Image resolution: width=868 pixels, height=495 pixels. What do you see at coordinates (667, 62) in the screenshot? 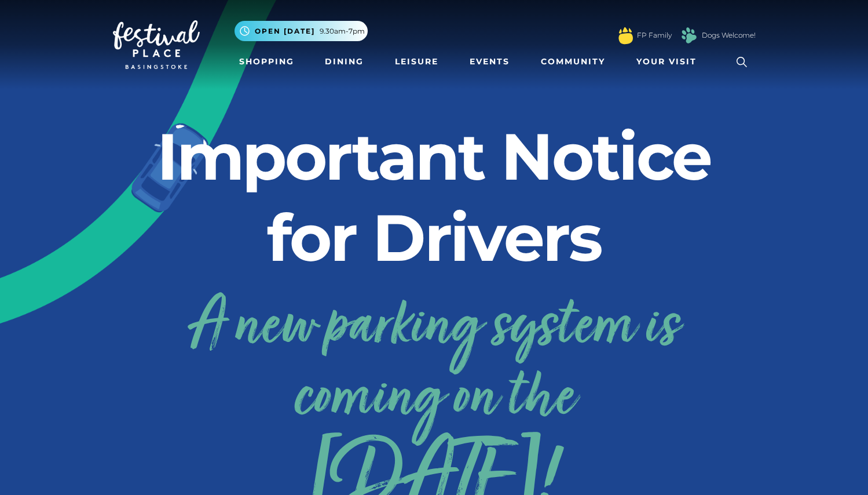
I see `span: Your Visit` at bounding box center [667, 62].